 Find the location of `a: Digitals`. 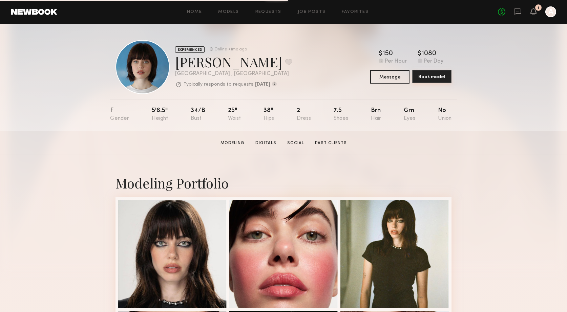

a: Digitals is located at coordinates (266, 143).